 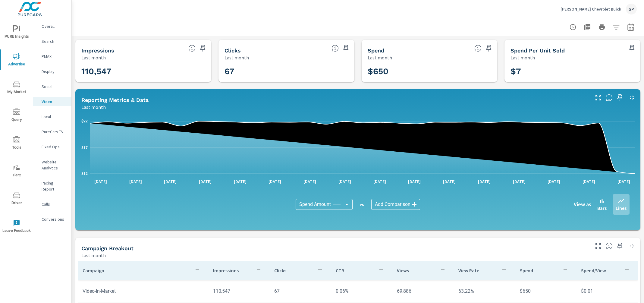 What do you see at coordinates (17, 88) in the screenshot?
I see `span: My Market` at bounding box center [17, 88].